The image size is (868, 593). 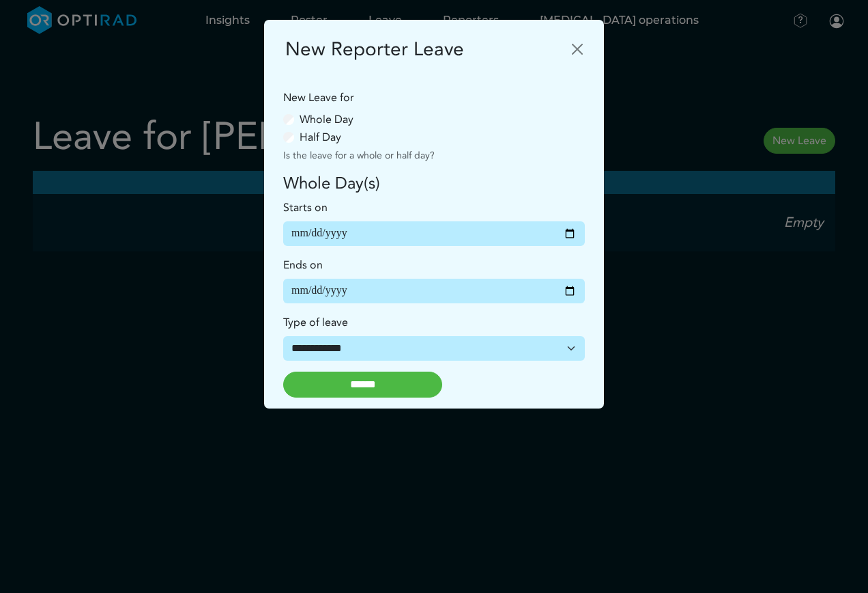 What do you see at coordinates (303, 265) in the screenshot?
I see `label: Ends on` at bounding box center [303, 265].